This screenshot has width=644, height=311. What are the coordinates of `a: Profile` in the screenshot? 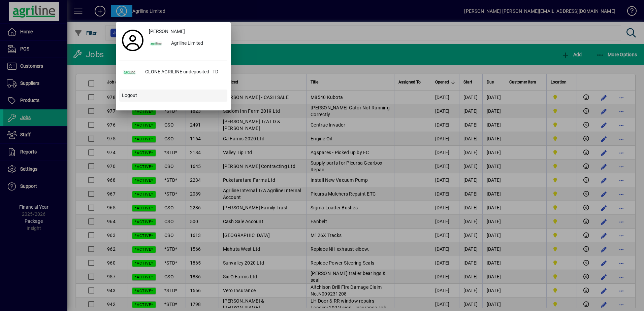 It's located at (133, 41).